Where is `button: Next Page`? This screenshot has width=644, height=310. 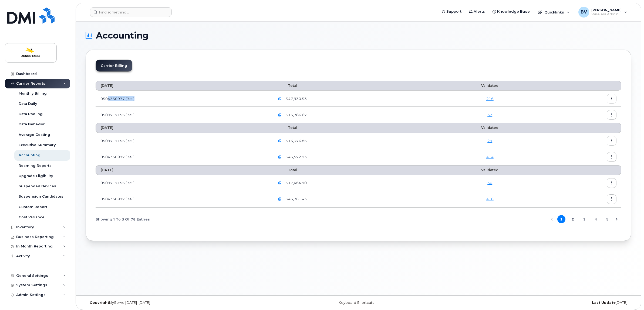
button: Next Page is located at coordinates (617, 219).